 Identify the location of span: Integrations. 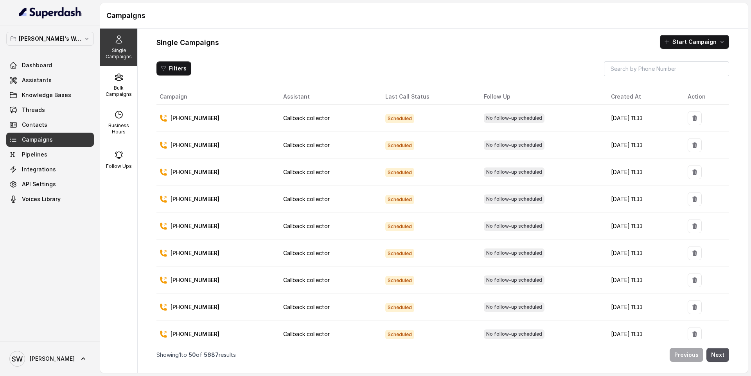
(39, 169).